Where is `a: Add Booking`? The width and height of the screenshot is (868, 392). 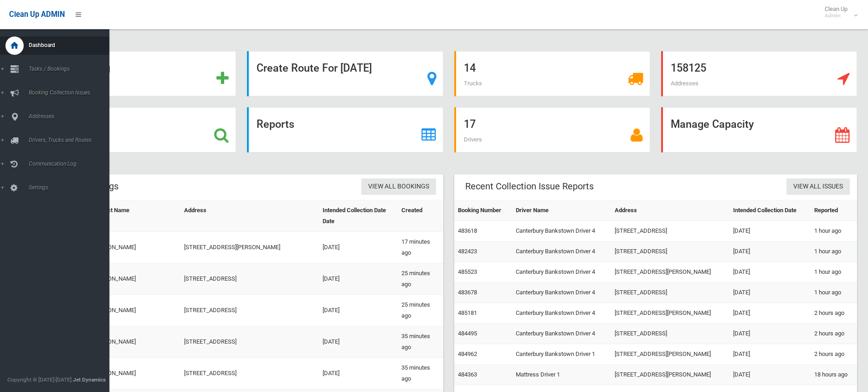
a: Add Booking is located at coordinates (138, 74).